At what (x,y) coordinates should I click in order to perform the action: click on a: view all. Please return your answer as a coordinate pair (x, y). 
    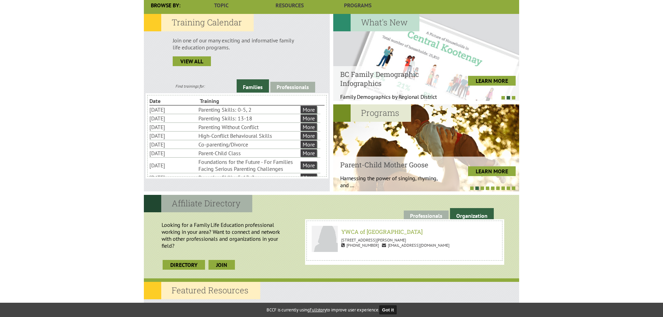
    Looking at the image, I should click on (192, 61).